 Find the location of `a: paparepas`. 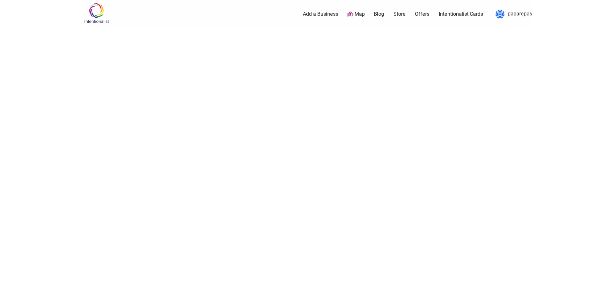

a: paparepas is located at coordinates (512, 14).